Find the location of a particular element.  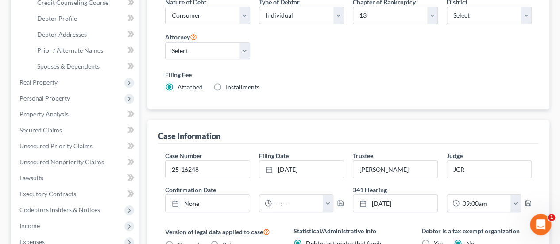

a: Prior / Alternate Names is located at coordinates (84, 50).